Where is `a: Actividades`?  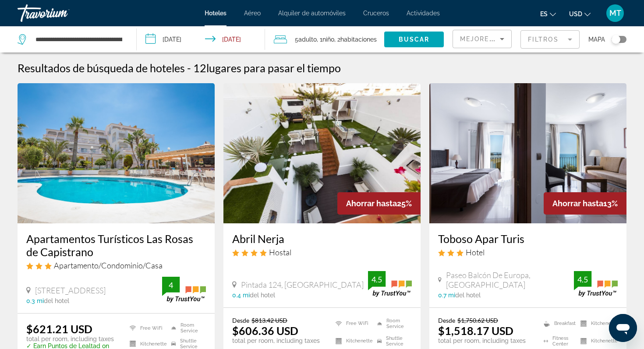 a: Actividades is located at coordinates (423, 13).